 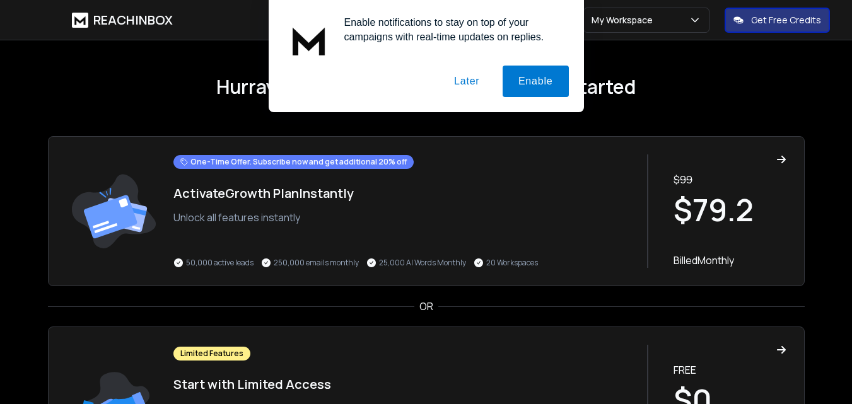 What do you see at coordinates (730, 370) in the screenshot?
I see `p: FREE` at bounding box center [730, 370].